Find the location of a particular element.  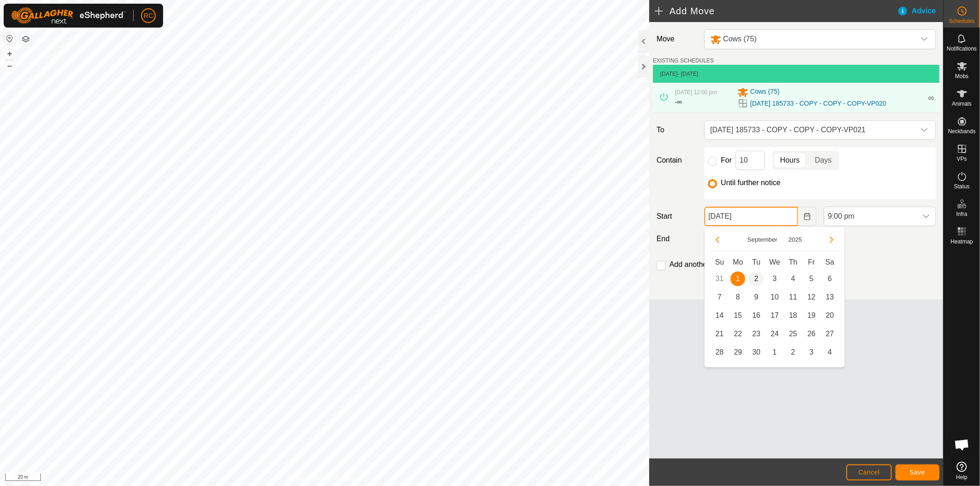

td: 19 is located at coordinates (811, 315).